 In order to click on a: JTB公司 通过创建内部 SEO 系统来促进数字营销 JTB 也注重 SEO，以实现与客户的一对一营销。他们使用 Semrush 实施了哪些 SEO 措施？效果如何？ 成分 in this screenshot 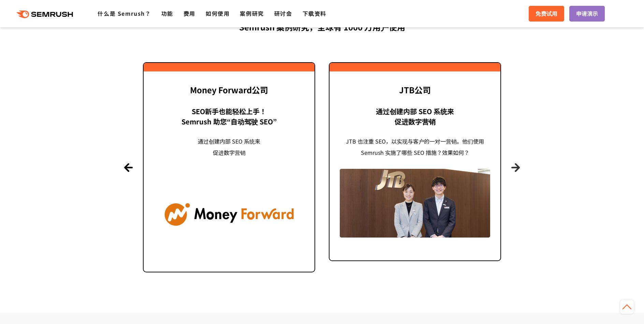, I will do `click(415, 161)`.